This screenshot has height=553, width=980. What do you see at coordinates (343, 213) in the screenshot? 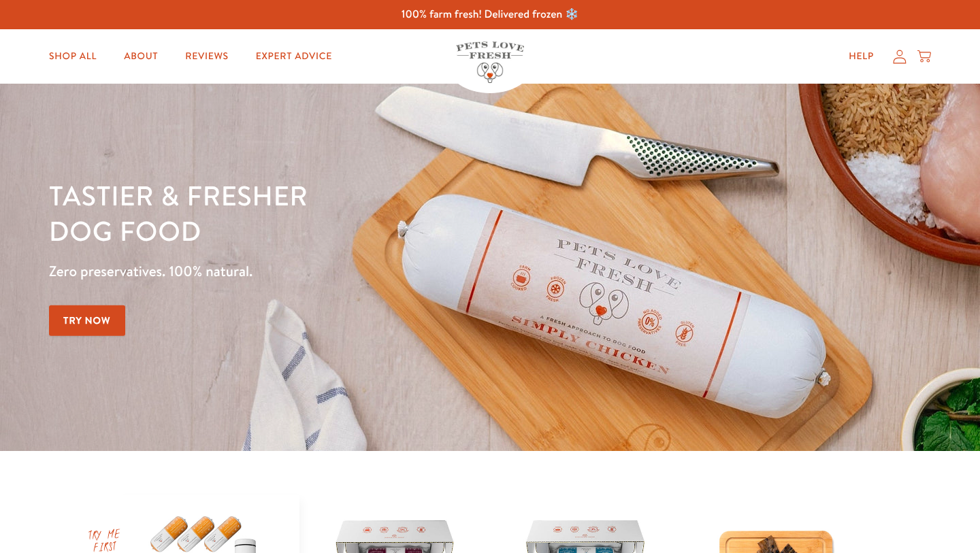
I see `h1: Tastier & fresher dog food` at bounding box center [343, 213].